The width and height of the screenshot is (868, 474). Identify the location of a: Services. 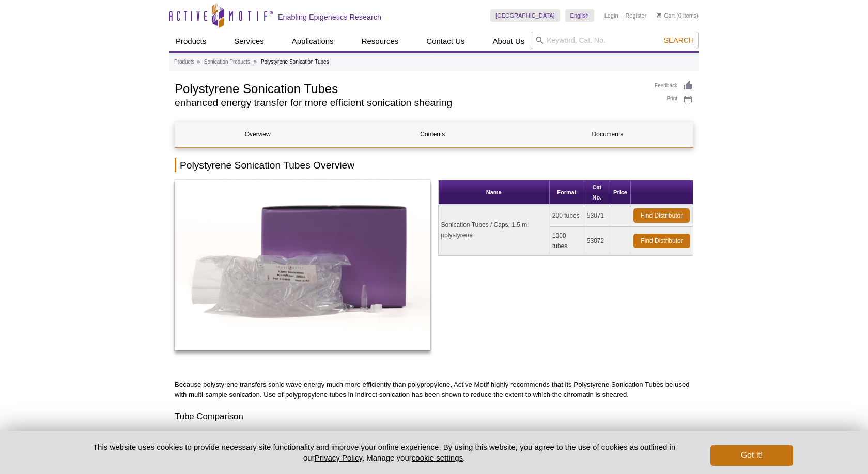
(249, 41).